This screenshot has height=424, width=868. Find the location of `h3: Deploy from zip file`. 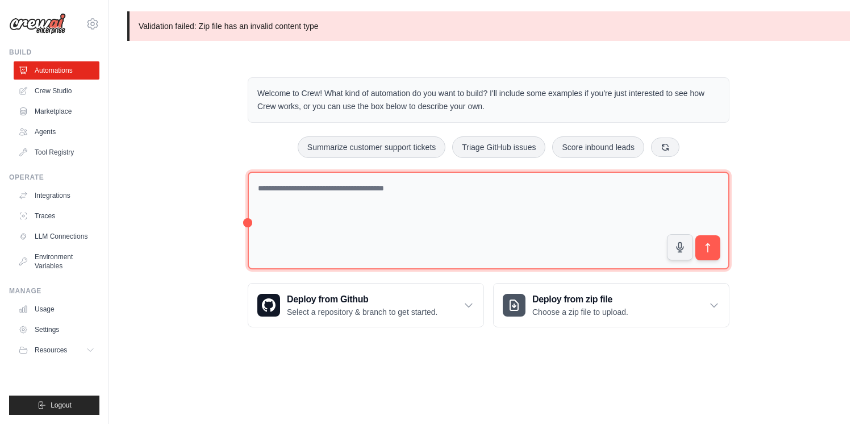

h3: Deploy from zip file is located at coordinates (580, 299).